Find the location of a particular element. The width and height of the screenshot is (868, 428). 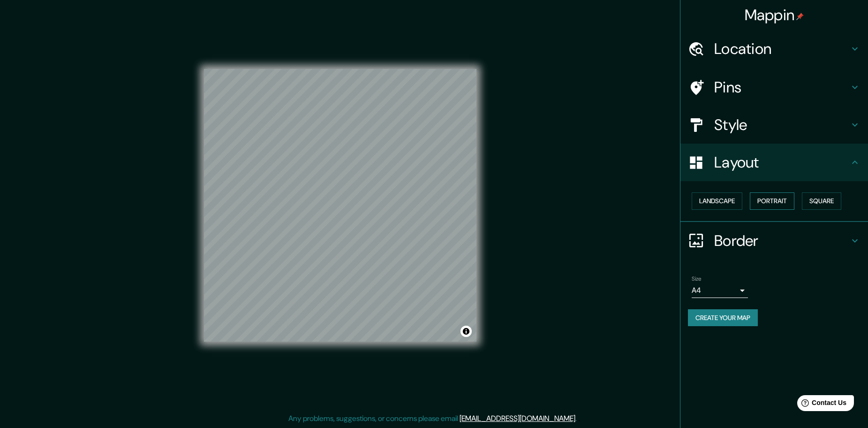

div: Border is located at coordinates (774, 241).